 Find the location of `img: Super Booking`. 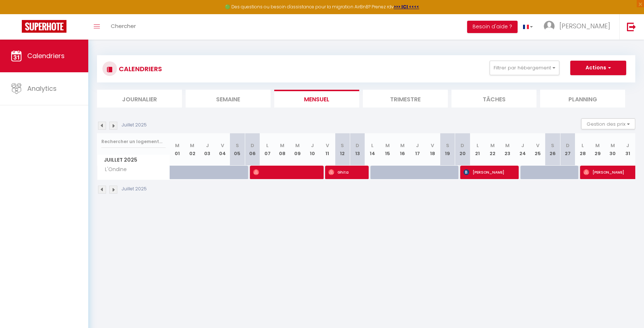

img: Super Booking is located at coordinates (44, 26).